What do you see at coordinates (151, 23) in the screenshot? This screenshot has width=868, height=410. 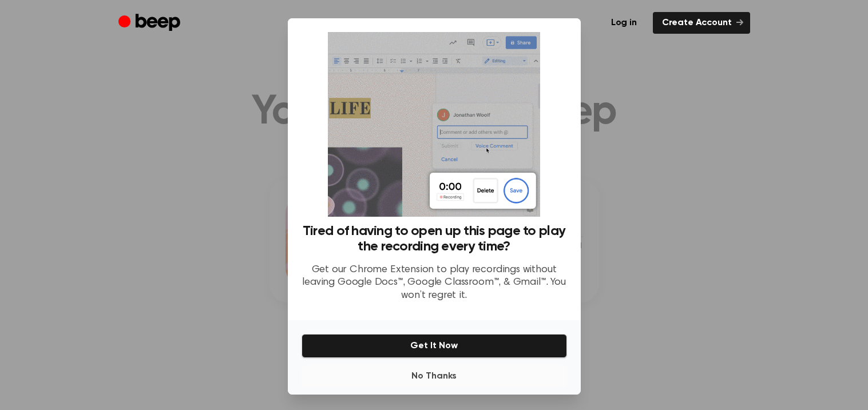 I see `a: Beep` at bounding box center [151, 23].